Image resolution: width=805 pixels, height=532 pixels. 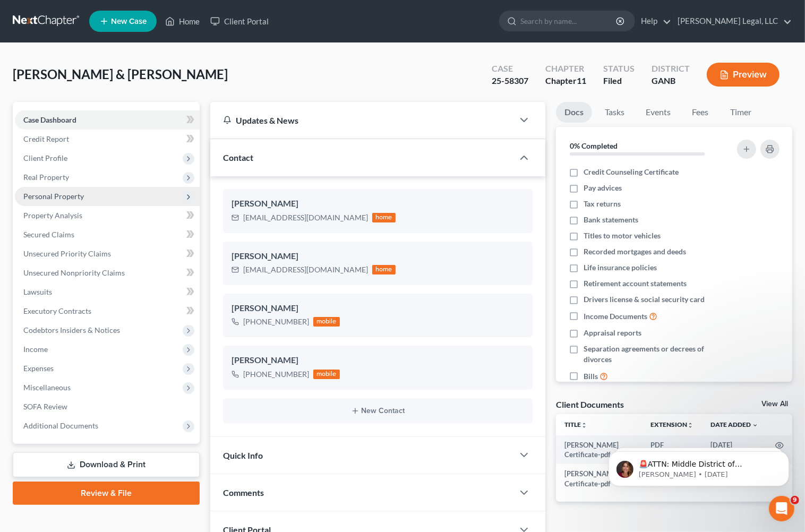 What do you see at coordinates (128, 21) in the screenshot?
I see `span: New Case` at bounding box center [128, 21].